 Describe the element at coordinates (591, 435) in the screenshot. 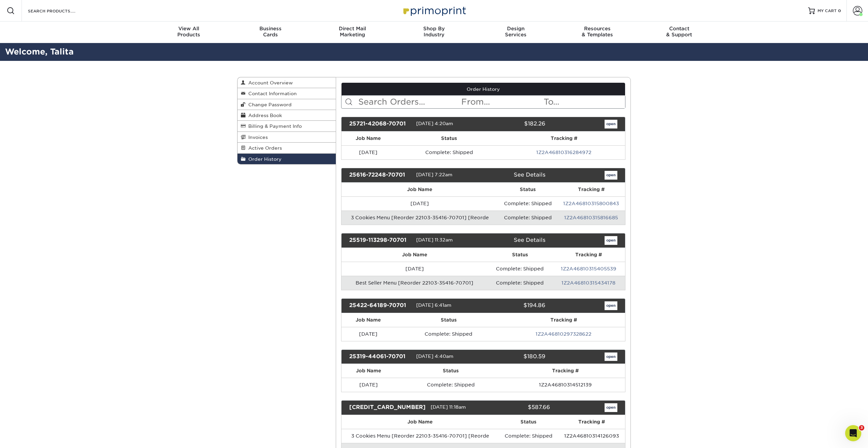

I see `td: 1Z2A46810314126093` at that location.